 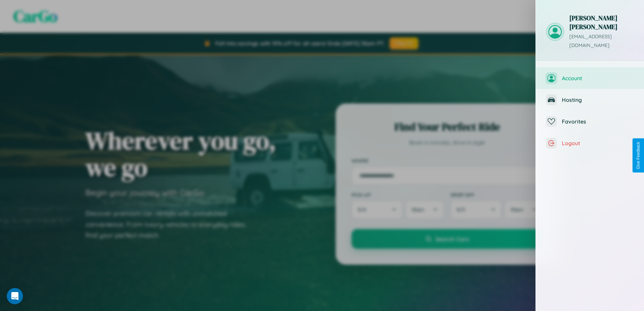 What do you see at coordinates (598, 100) in the screenshot?
I see `span: Hosting` at bounding box center [598, 100].